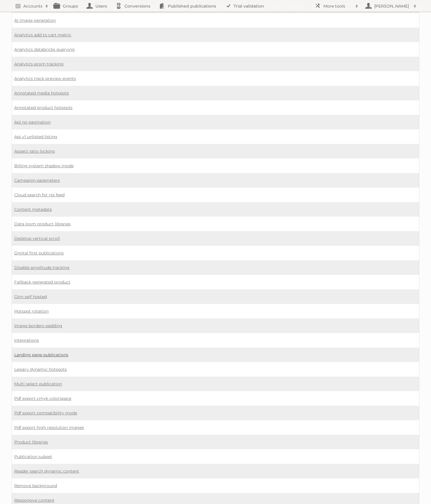 The width and height of the screenshot is (431, 504). What do you see at coordinates (33, 6) in the screenshot?
I see `h2: Accounts` at bounding box center [33, 6].